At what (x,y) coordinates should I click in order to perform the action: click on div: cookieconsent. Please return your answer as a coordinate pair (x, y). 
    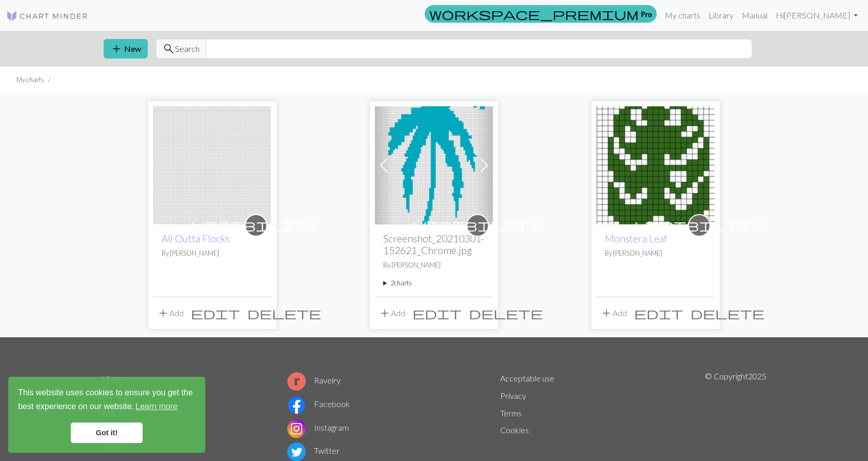
    Looking at the image, I should click on (107, 415).